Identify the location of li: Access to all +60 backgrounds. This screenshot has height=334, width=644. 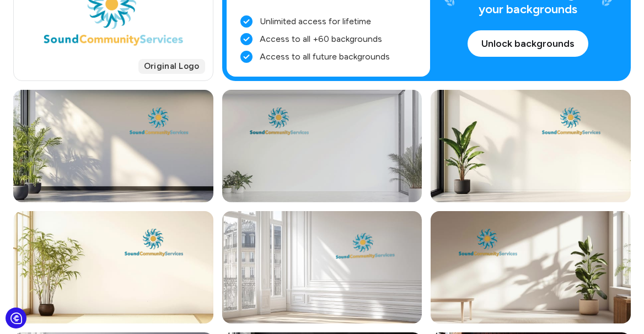
(328, 39).